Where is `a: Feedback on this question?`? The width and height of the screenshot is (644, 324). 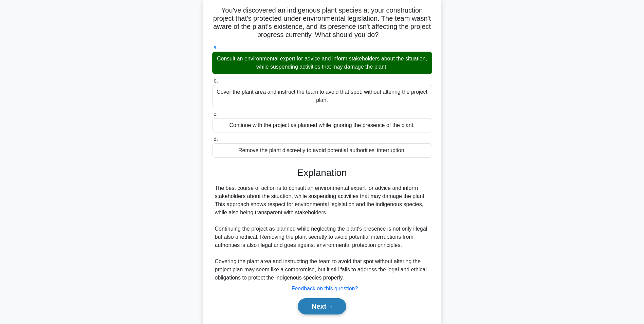
a: Feedback on this question? is located at coordinates (325, 288).